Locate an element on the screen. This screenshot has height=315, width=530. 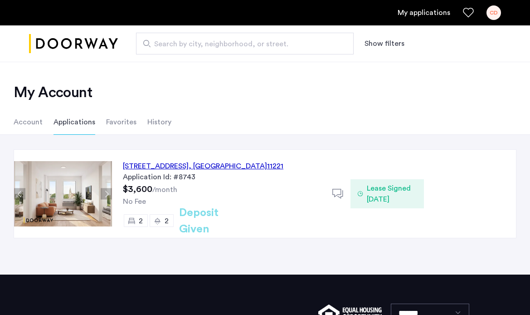
a: Cazamio logo is located at coordinates (73, 44).